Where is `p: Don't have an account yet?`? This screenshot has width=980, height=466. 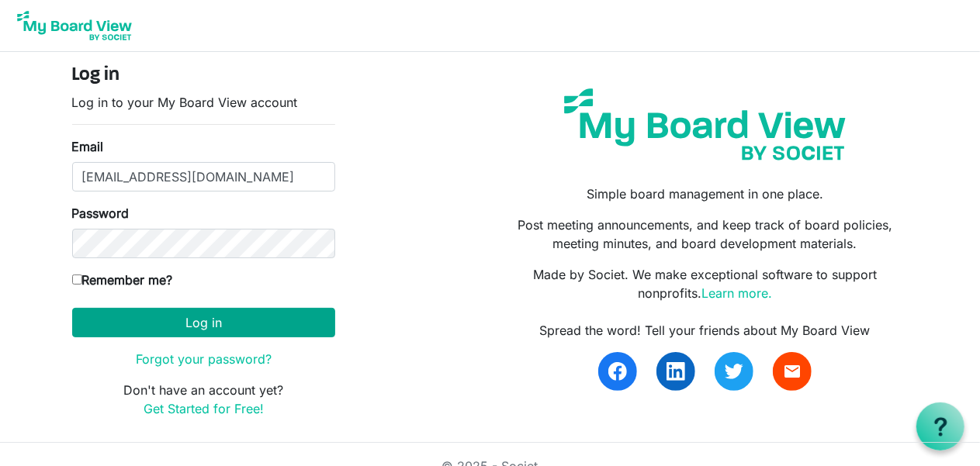 p: Don't have an account yet? is located at coordinates (203, 399).